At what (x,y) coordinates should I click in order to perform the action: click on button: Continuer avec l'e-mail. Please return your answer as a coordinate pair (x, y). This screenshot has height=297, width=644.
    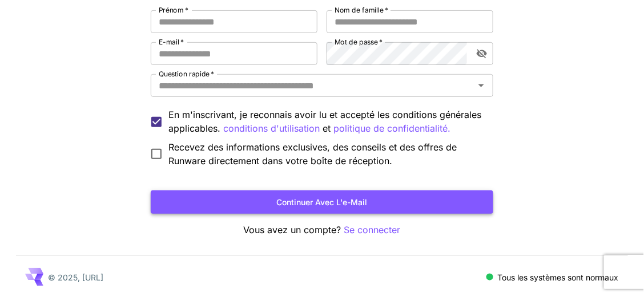
    Looking at the image, I should click on (322, 202).